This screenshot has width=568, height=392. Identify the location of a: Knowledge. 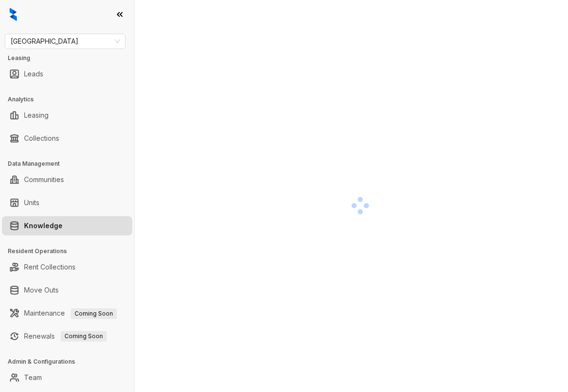
(43, 226).